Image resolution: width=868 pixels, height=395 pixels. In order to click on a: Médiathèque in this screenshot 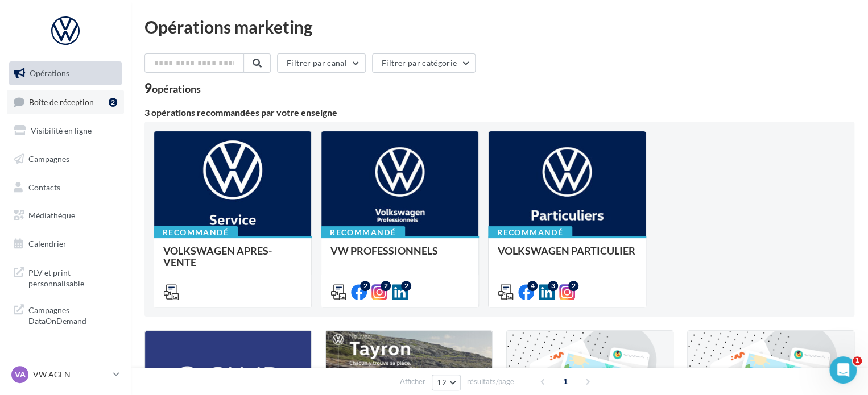, I will do `click(65, 215)`.